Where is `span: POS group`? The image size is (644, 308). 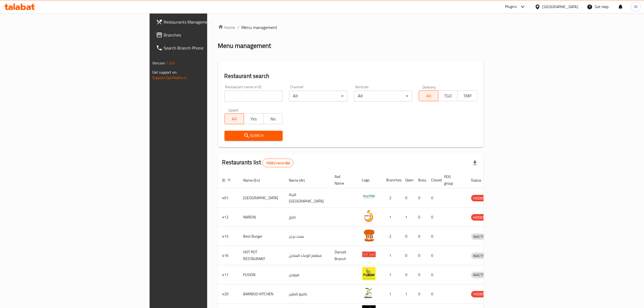 span: POS group is located at coordinates (452, 180).